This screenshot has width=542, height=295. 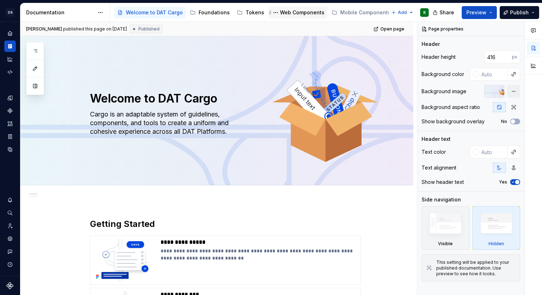 I want to click on button: Add, so click(x=402, y=13).